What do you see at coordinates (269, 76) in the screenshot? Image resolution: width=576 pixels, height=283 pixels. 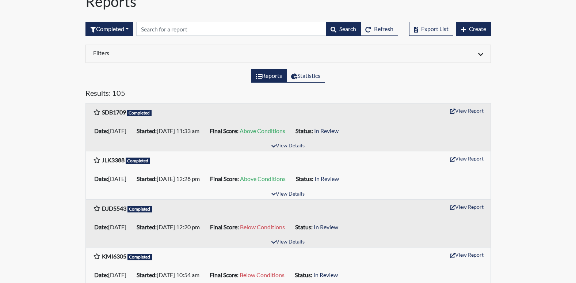 I see `label: View the list of reports` at bounding box center [269, 76].